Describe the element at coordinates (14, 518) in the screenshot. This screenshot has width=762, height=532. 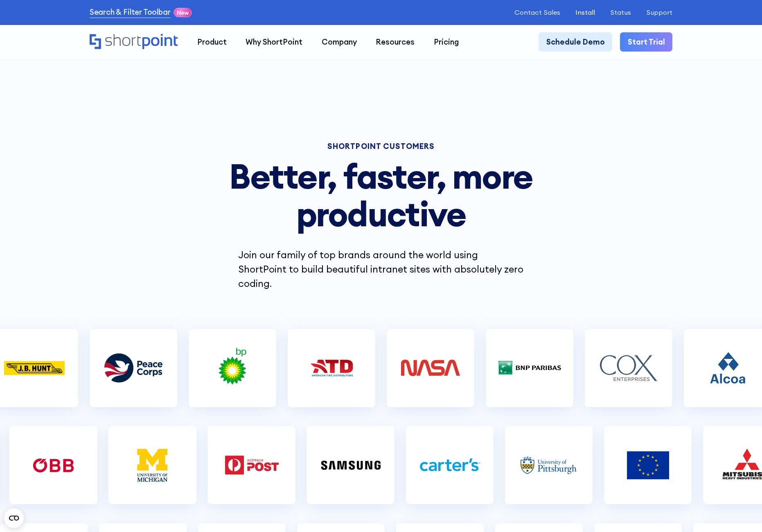
I see `button: Open CMP widget` at that location.